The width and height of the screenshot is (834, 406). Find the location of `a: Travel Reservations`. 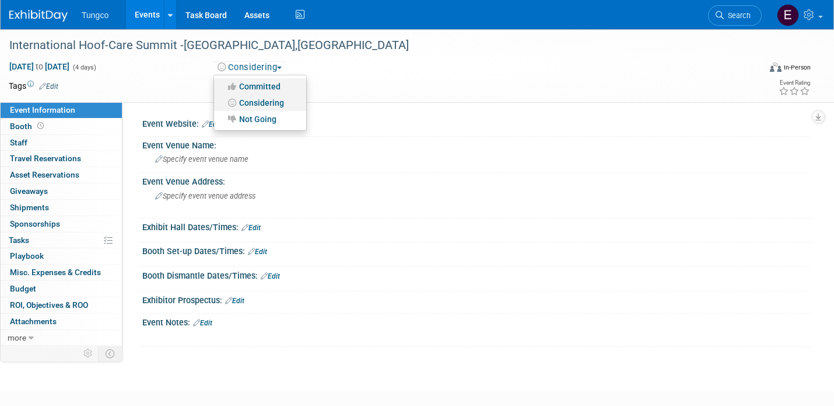

a: Travel Reservations is located at coordinates (61, 158).